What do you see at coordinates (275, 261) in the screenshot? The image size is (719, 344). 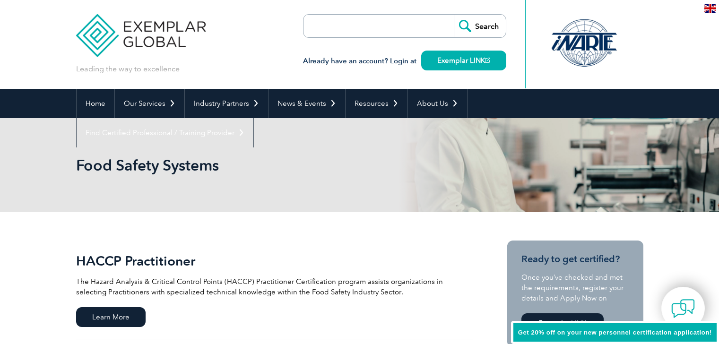 I see `h2: HACCP Practitioner` at bounding box center [275, 261].